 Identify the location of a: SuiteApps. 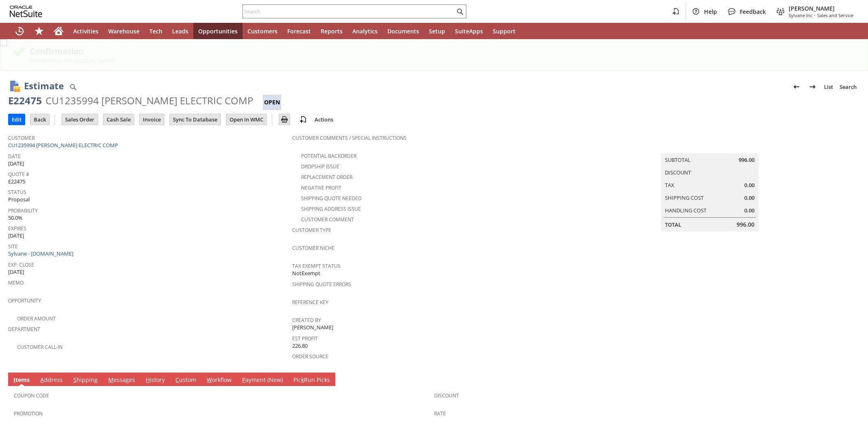
(469, 31).